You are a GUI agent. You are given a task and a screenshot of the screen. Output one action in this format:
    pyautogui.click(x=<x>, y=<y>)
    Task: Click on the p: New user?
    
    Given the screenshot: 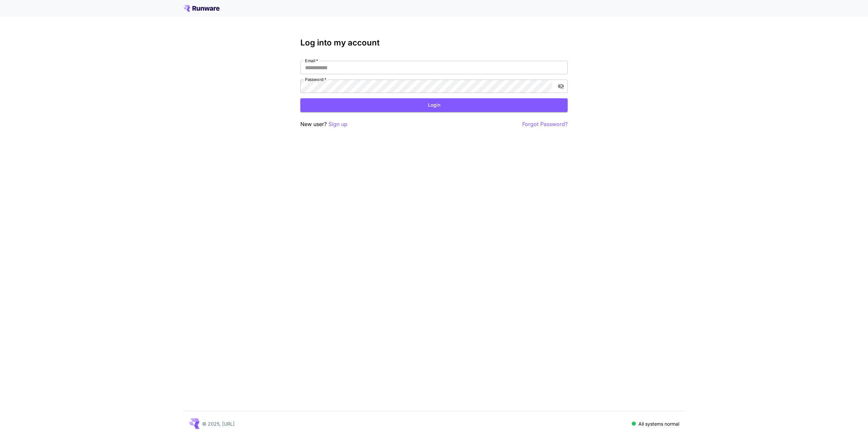 What is the action you would take?
    pyautogui.click(x=324, y=124)
    